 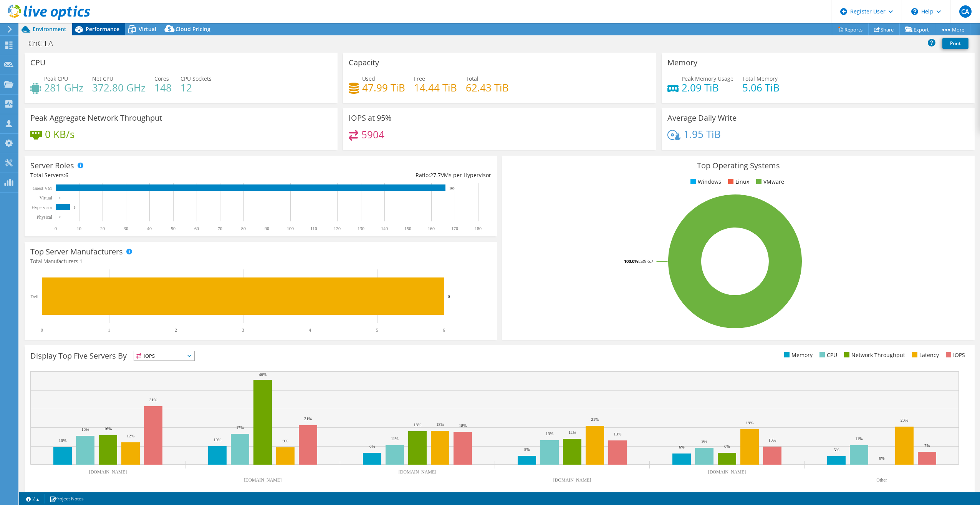 What do you see at coordinates (261, 261) in the screenshot?
I see `h4: Total Manufacturers:` at bounding box center [261, 261].